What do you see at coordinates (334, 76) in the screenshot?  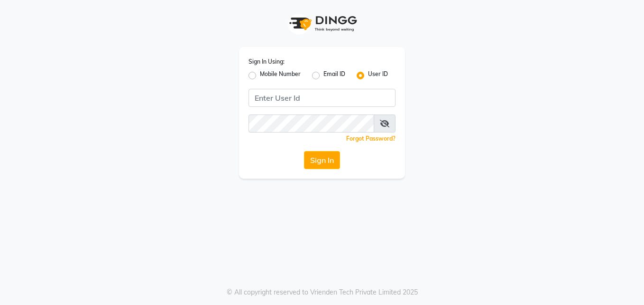 I see `label: Email ID` at bounding box center [334, 76].